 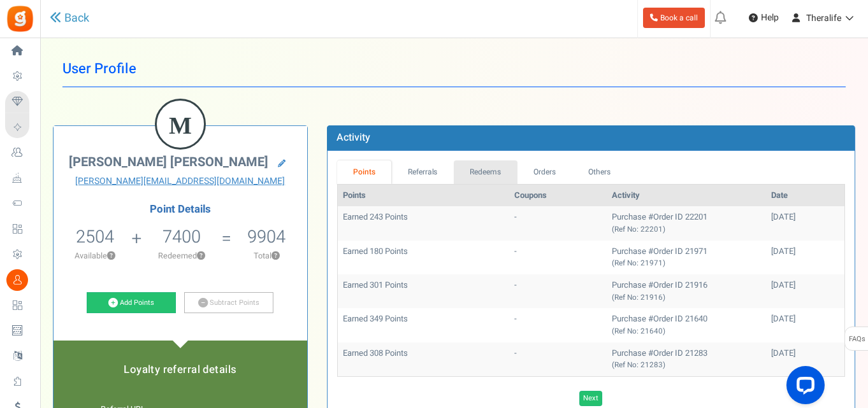 I want to click on a: Add Points, so click(x=131, y=303).